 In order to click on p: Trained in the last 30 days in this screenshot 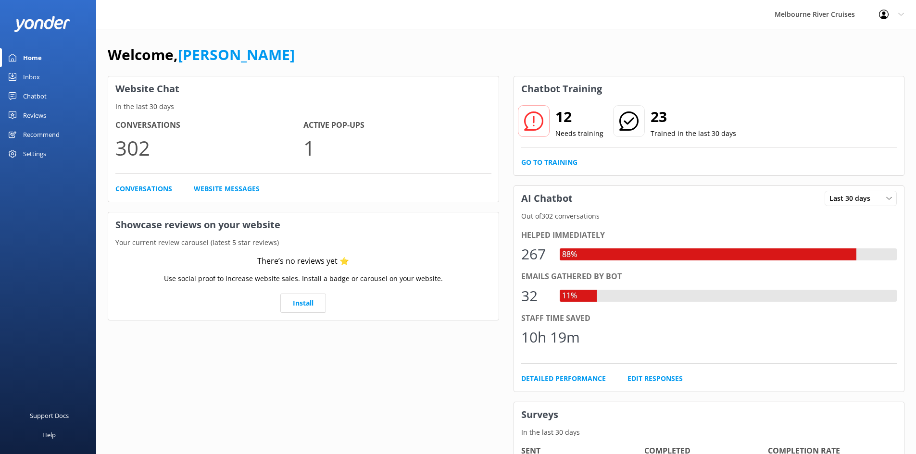, I will do `click(693, 134)`.